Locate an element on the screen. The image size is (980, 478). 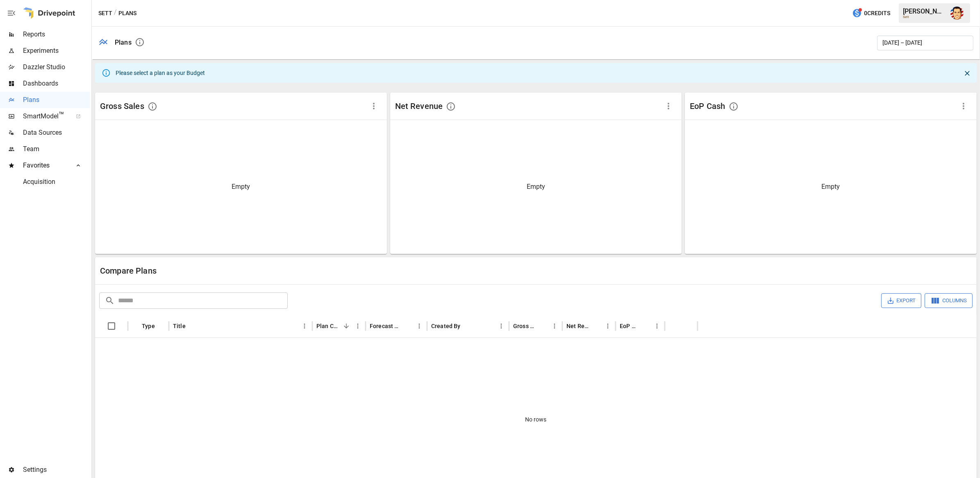
div: Plan Created is located at coordinates (328, 326).